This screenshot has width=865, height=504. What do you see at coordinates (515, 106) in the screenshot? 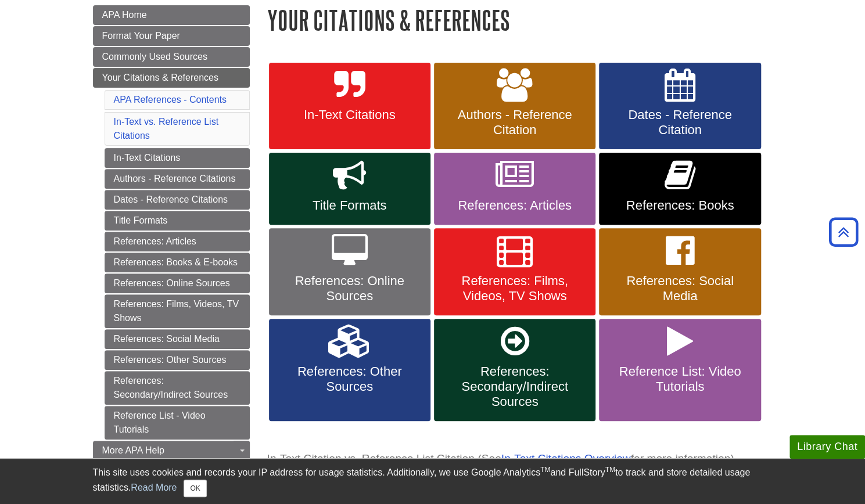
I see `a: Authors - Reference Citation` at bounding box center [515, 106].